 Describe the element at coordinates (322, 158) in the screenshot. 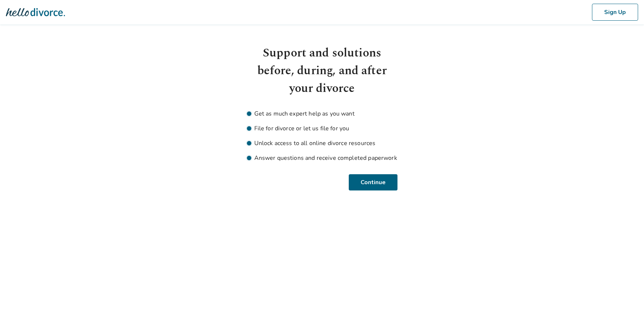

I see `li: Answer questions and receive completed paperwork` at that location.